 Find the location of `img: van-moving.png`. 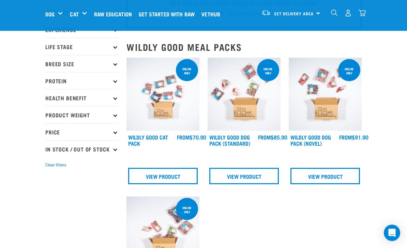

img: van-moving.png is located at coordinates (266, 13).